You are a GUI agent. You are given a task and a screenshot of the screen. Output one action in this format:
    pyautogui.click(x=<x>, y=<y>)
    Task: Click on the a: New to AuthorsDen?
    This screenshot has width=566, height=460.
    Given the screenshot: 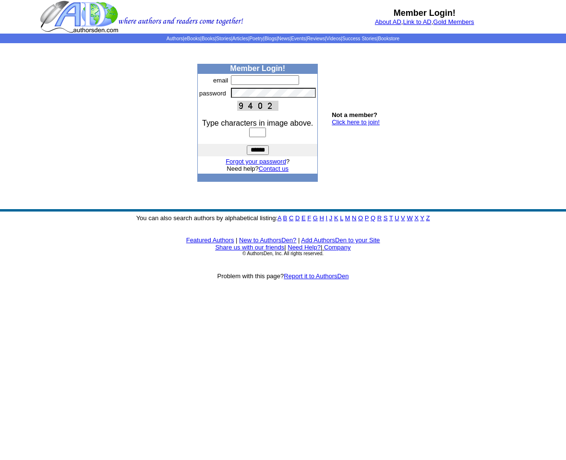 What is the action you would take?
    pyautogui.click(x=267, y=240)
    